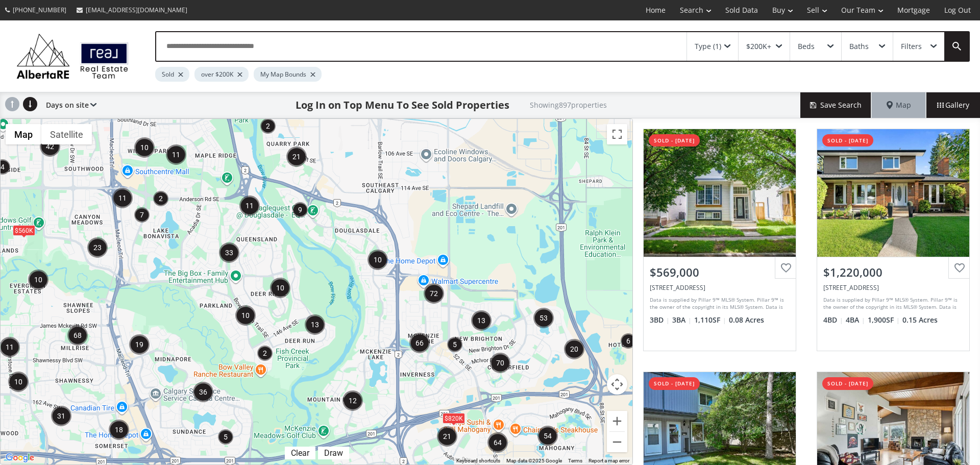 The image size is (980, 465). I want to click on div: 9, so click(300, 210).